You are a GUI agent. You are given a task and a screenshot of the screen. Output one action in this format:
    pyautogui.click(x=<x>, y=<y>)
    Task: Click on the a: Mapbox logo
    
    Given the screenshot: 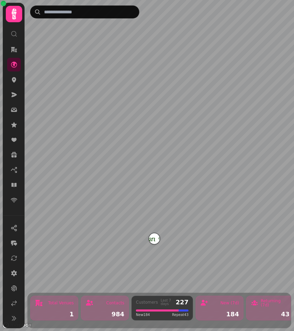 What is the action you would take?
    pyautogui.click(x=17, y=325)
    